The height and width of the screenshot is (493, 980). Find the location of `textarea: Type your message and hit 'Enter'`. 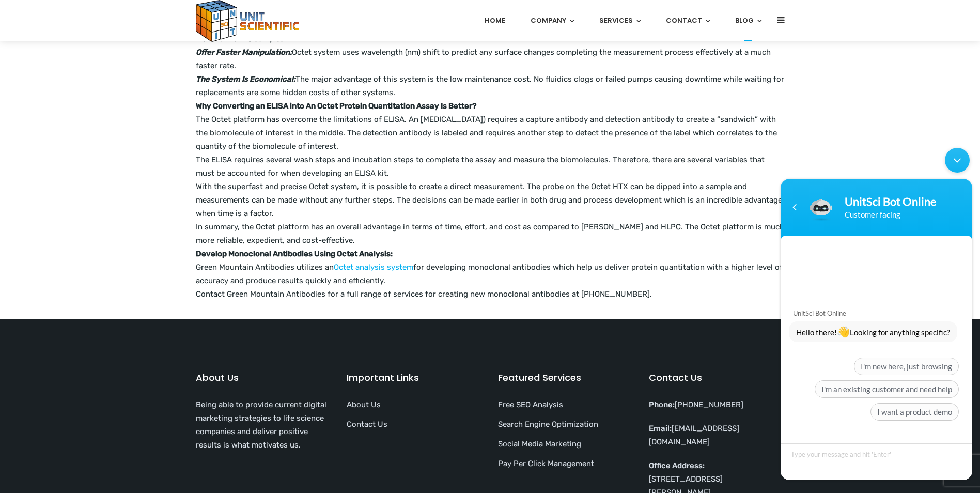

textarea: Type your message and hit 'Enter' is located at coordinates (100, 319).